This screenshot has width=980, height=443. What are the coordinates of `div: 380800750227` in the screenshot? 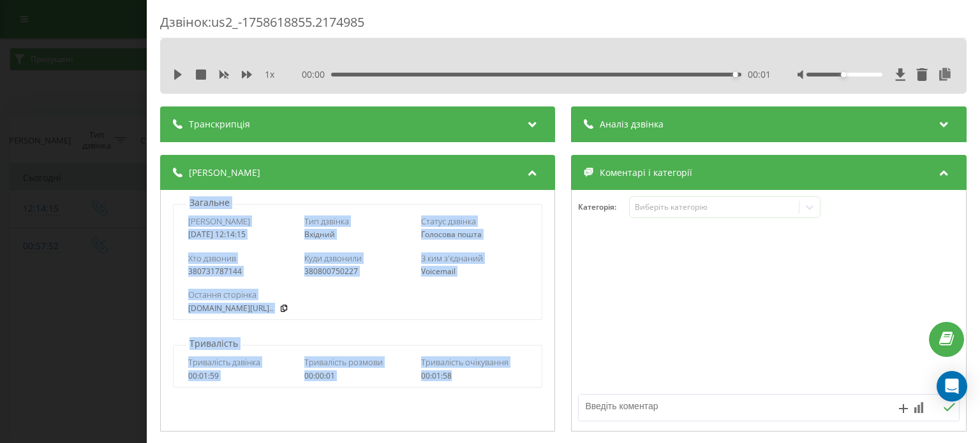 It's located at (358, 271).